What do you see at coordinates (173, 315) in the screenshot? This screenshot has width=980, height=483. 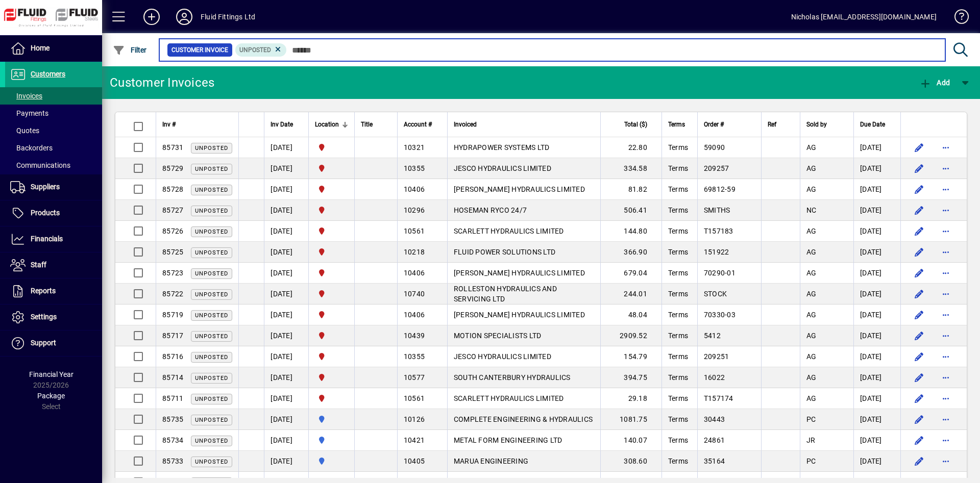 I see `span: 85719` at bounding box center [173, 315].